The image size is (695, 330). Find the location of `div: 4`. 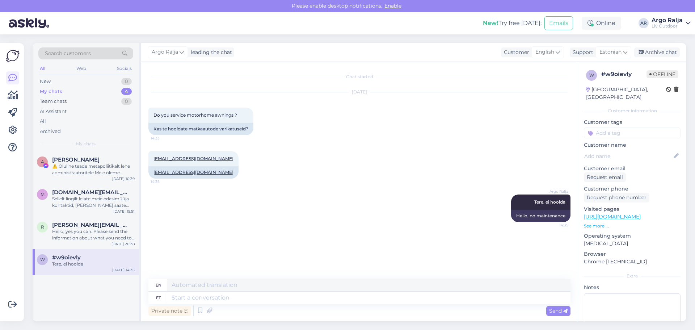

div: 4 is located at coordinates (126, 92).